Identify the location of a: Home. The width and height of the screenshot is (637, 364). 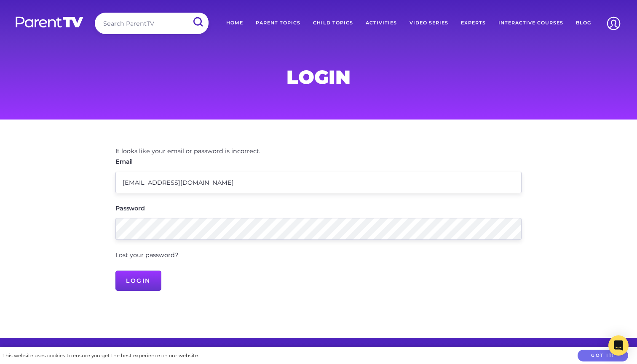
(234, 23).